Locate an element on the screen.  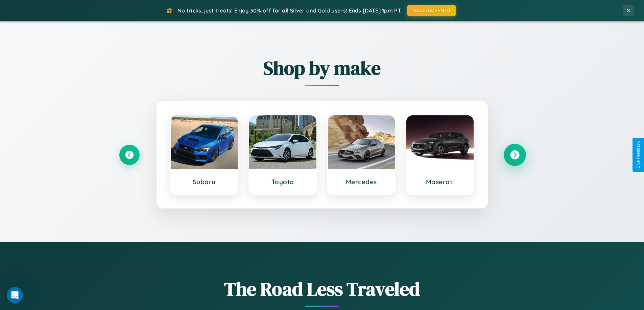
h1: The Road Less Traveled is located at coordinates (322, 289).